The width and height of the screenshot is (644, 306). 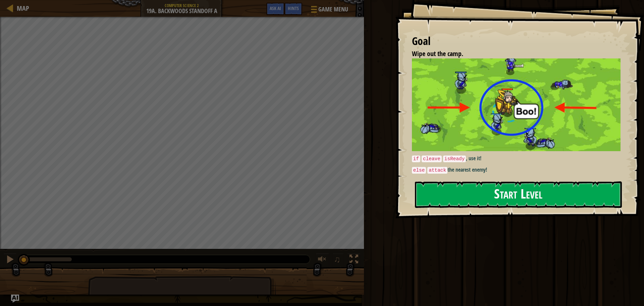 I want to click on code: attack, so click(x=437, y=170).